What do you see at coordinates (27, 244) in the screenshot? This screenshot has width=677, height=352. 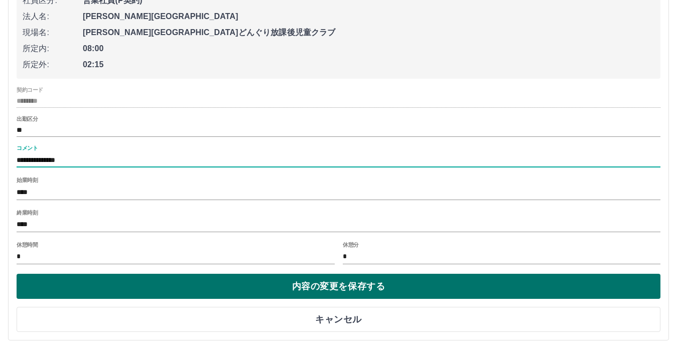 I see `label: 休憩時間` at bounding box center [27, 244].